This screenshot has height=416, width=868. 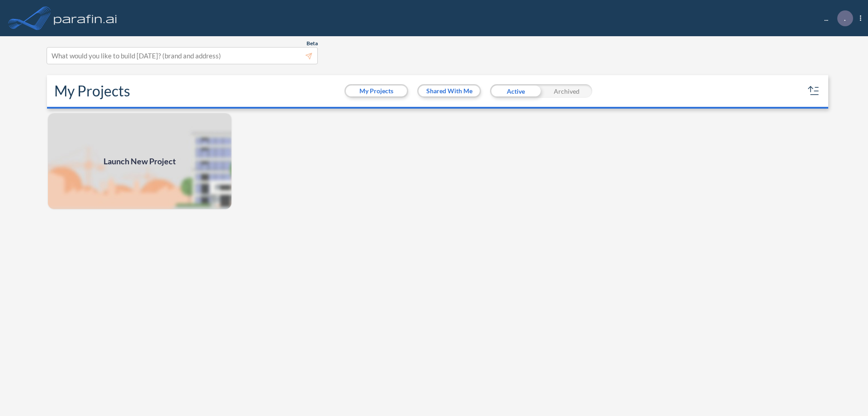 I want to click on img: add, so click(x=139, y=161).